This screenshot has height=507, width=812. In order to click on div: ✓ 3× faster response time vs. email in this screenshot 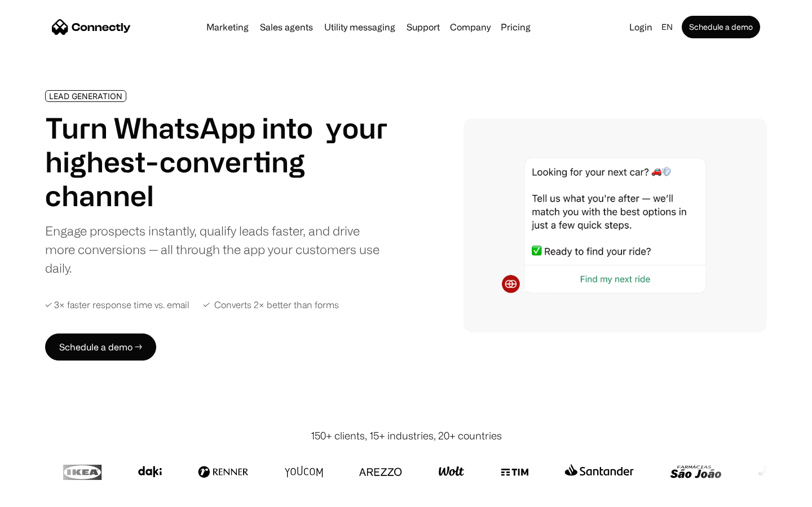, I will do `click(117, 305)`.